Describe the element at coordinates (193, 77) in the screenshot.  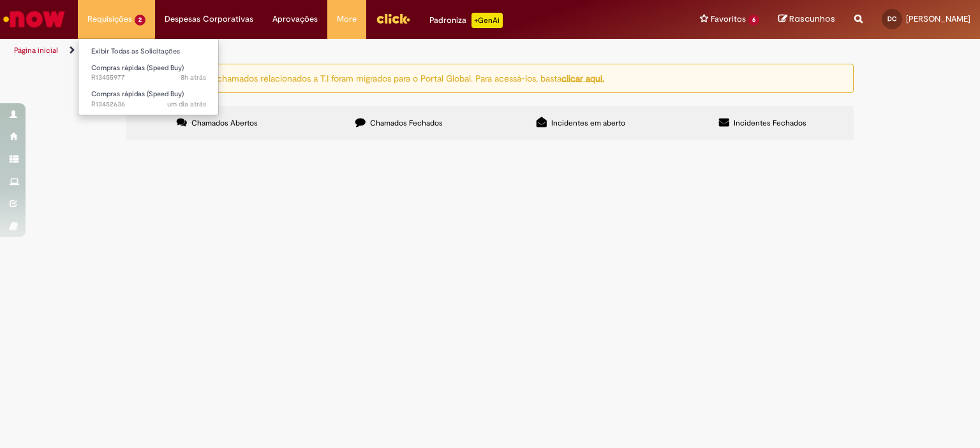
I see `time: 28/08/2025 09:02:11` at that location.